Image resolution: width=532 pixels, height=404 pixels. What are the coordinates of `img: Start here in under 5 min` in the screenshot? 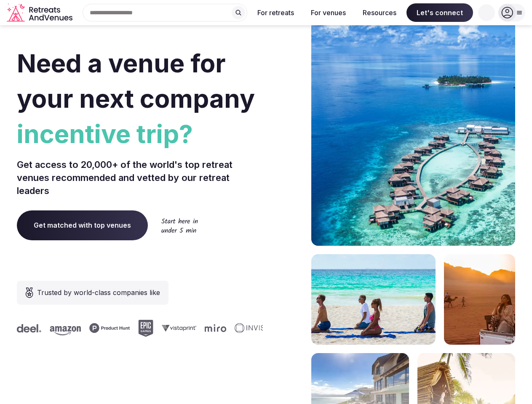 It's located at (179, 225).